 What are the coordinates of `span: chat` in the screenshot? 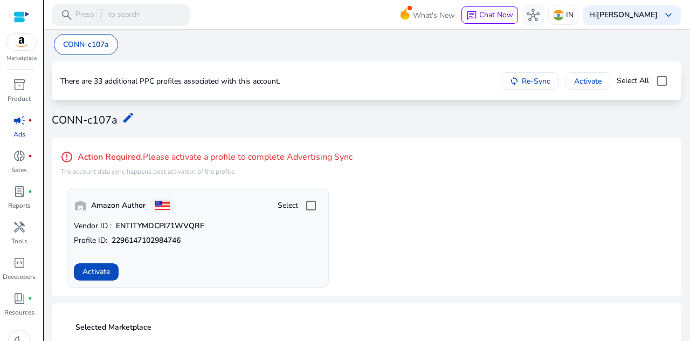 It's located at (472, 16).